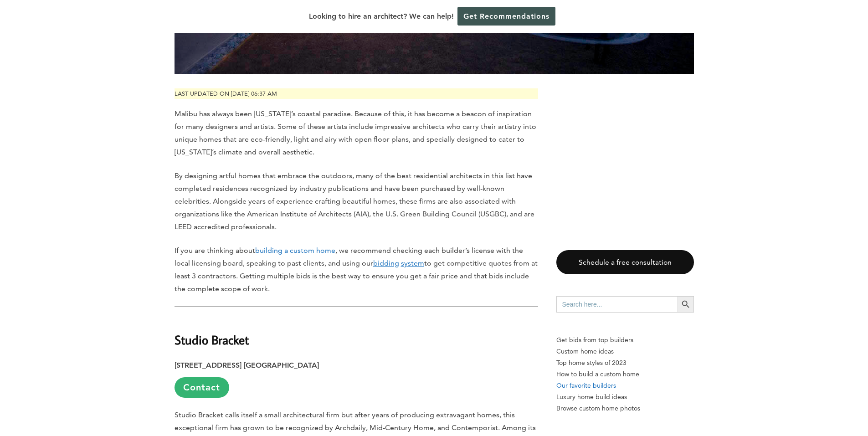 The height and width of the screenshot is (436, 868). Describe the element at coordinates (686, 304) in the screenshot. I see `svg: Search` at that location.